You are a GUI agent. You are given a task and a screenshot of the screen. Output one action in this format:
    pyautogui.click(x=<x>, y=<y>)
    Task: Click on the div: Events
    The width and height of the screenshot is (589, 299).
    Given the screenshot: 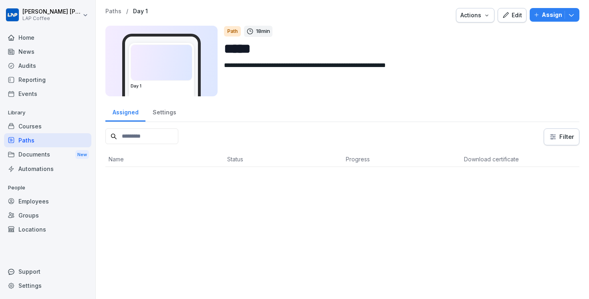 What is the action you would take?
    pyautogui.click(x=48, y=93)
    